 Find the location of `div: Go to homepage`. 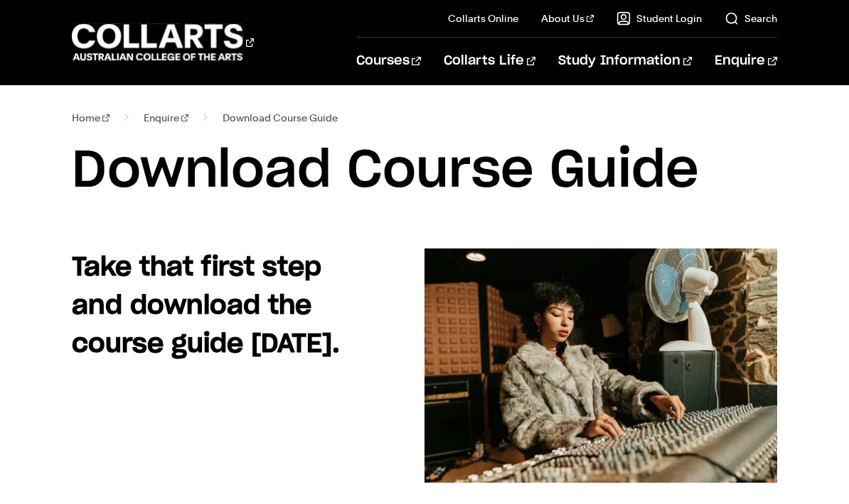

div: Go to homepage is located at coordinates (163, 42).